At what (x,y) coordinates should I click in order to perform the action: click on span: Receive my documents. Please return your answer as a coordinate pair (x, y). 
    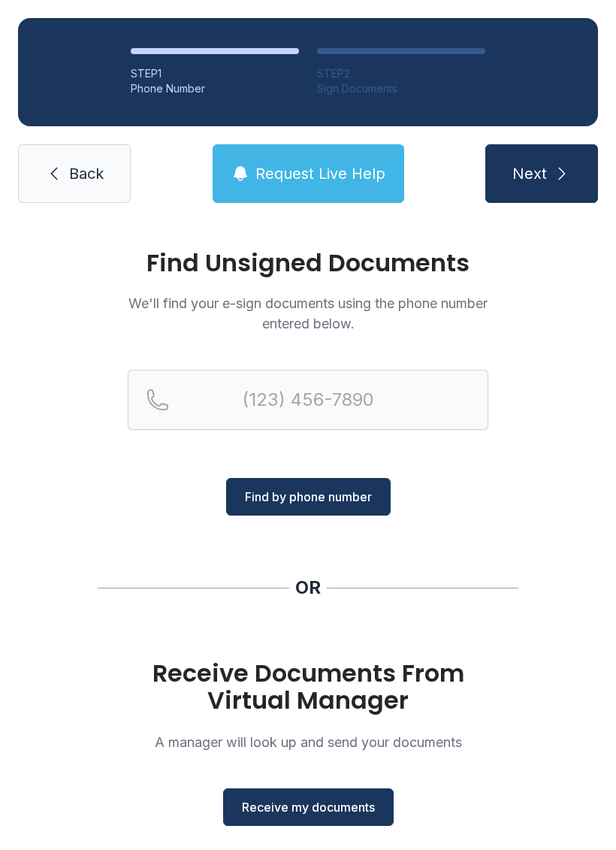
    Looking at the image, I should click on (308, 807).